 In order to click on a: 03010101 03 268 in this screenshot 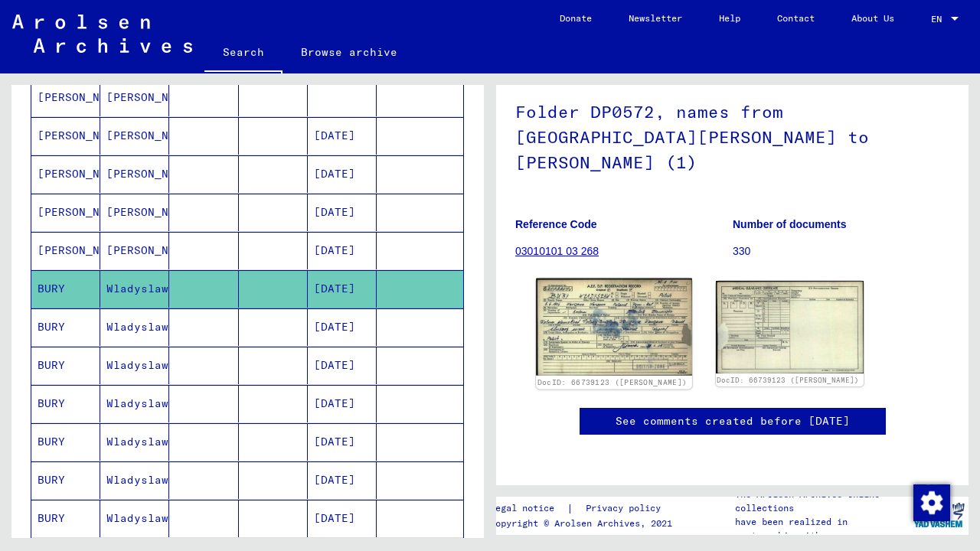, I will do `click(556, 250)`.